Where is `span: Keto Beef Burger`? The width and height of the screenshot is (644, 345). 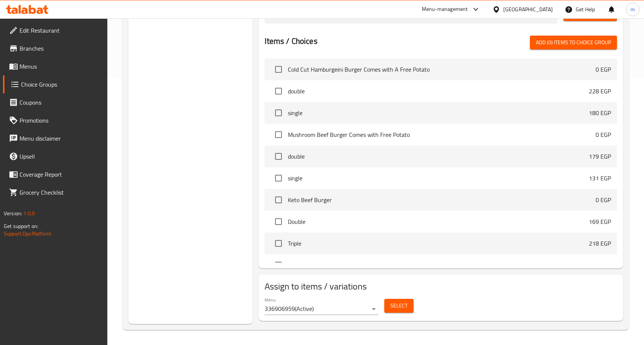
span: Keto Beef Burger is located at coordinates (442, 200).